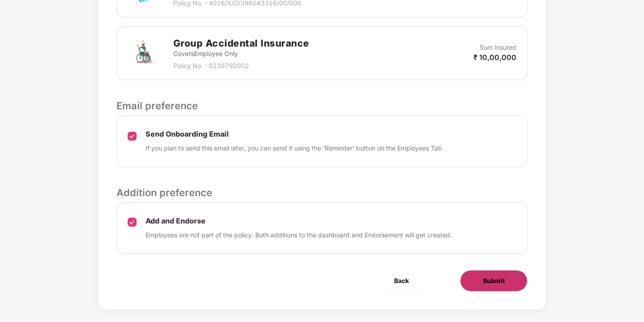 This screenshot has width=644, height=322. Describe the element at coordinates (241, 54) in the screenshot. I see `p: Covers Employee Only` at that location.